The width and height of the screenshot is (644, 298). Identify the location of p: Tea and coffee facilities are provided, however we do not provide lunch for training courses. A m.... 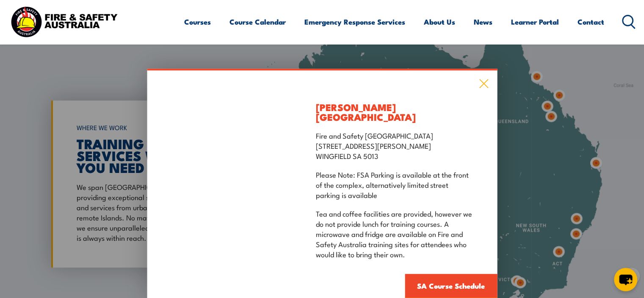
(395, 233).